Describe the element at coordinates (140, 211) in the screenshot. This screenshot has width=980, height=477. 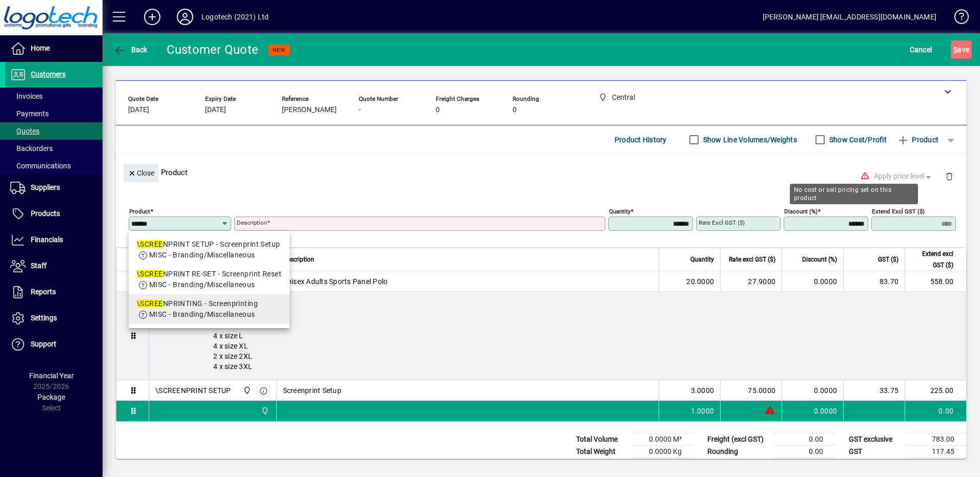
I see `mat-label: Product` at that location.